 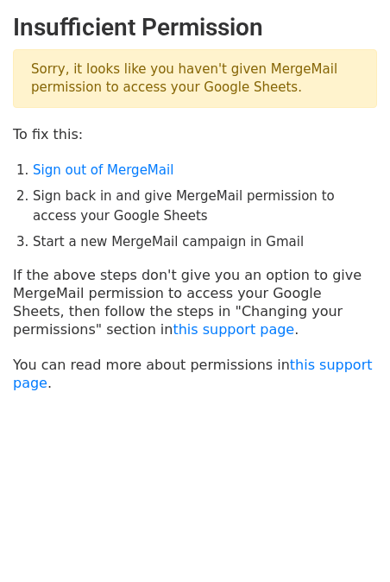 What do you see at coordinates (195, 28) in the screenshot?
I see `h2: Insufficient Permission` at bounding box center [195, 28].